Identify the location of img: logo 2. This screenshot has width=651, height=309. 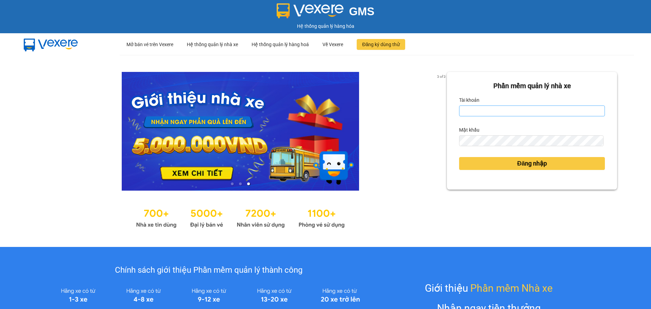
(310, 11).